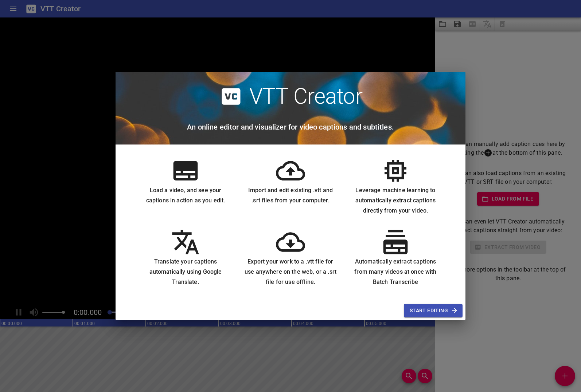 Image resolution: width=581 pixels, height=392 pixels. Describe the element at coordinates (433, 311) in the screenshot. I see `span: Start Editing` at that location.